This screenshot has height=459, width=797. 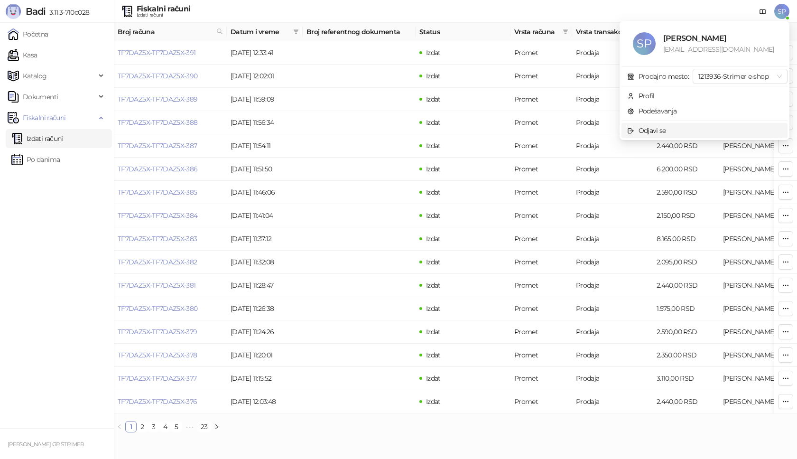 I want to click on td: TF7DAZ5X-TF7DAZ5X-391, so click(x=170, y=53).